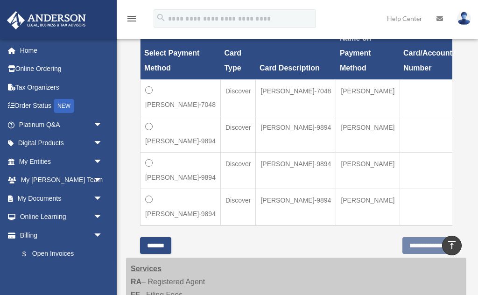 This screenshot has width=478, height=295. What do you see at coordinates (62, 87) in the screenshot?
I see `a: Tax Organizers` at bounding box center [62, 87].